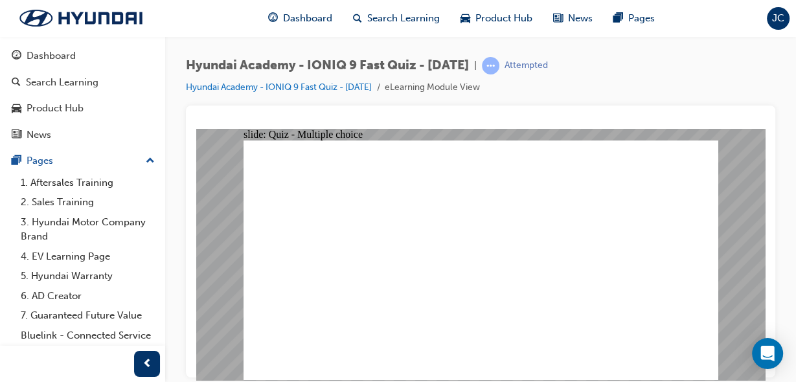 Image resolution: width=796 pixels, height=382 pixels. What do you see at coordinates (778, 18) in the screenshot?
I see `span: JC` at bounding box center [778, 18].